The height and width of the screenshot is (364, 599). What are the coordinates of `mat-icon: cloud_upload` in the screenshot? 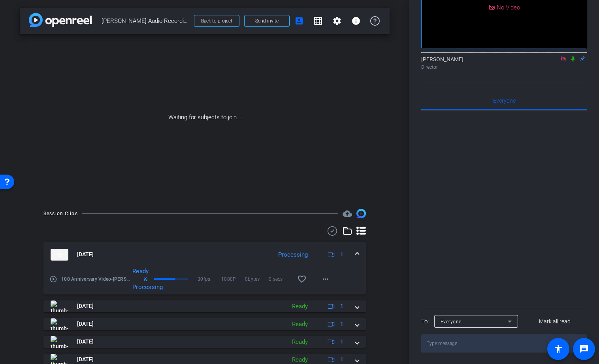 It's located at (347, 214).